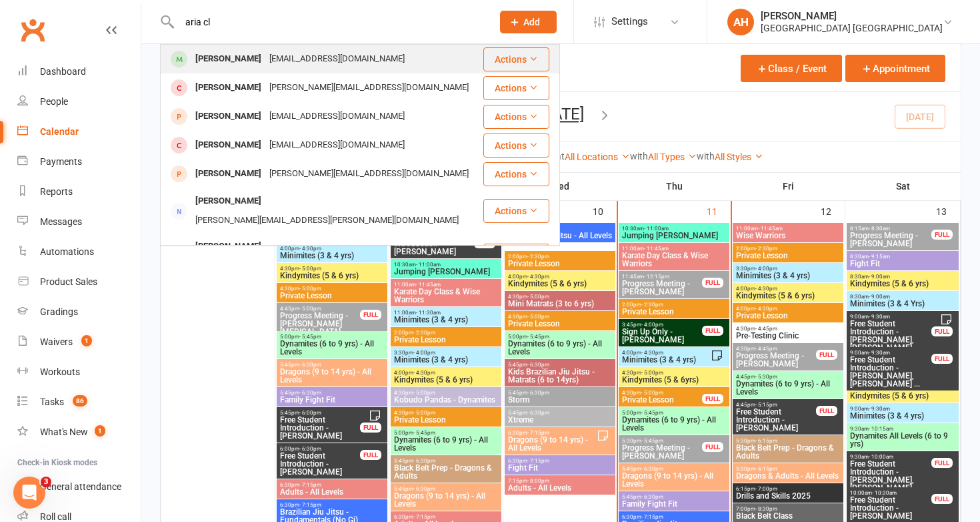 The image size is (980, 522). I want to click on div: What's New, so click(64, 432).